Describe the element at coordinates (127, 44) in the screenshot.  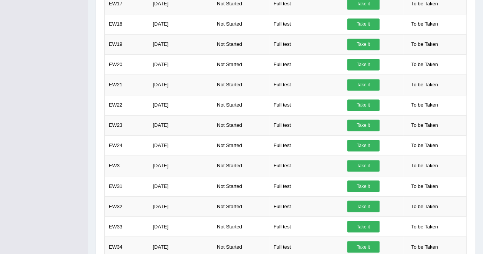
I see `td: EW19` at that location.